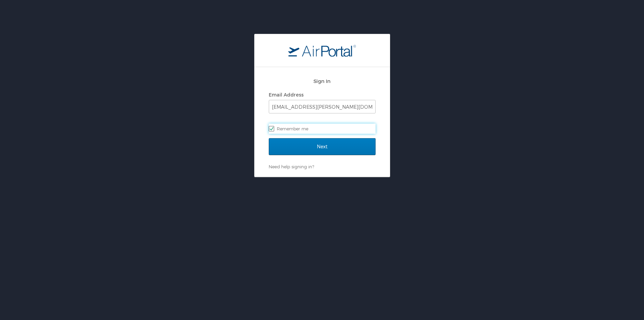 This screenshot has height=320, width=644. What do you see at coordinates (322, 147) in the screenshot?
I see `input: Next` at bounding box center [322, 147].